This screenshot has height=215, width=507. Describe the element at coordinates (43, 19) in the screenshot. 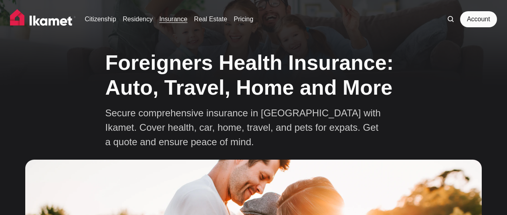

I see `img: Ikamet home` at that location.